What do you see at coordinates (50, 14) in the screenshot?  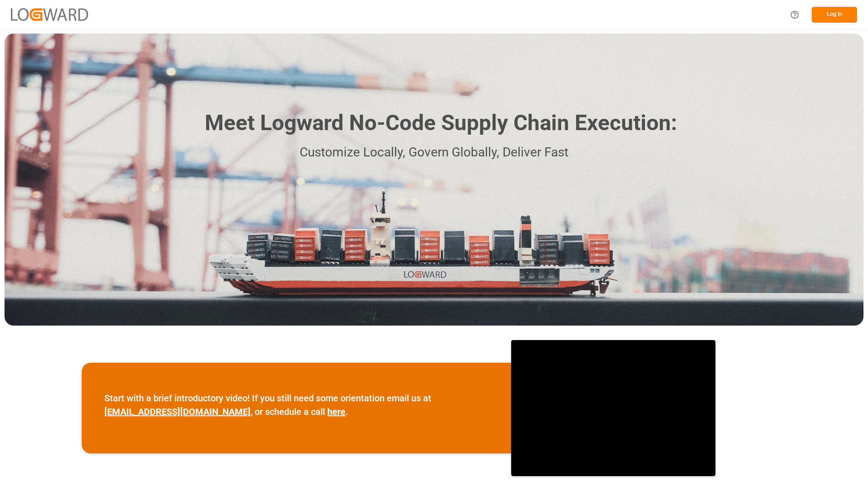 I see `img: Logward_new_orange.png` at bounding box center [50, 14].